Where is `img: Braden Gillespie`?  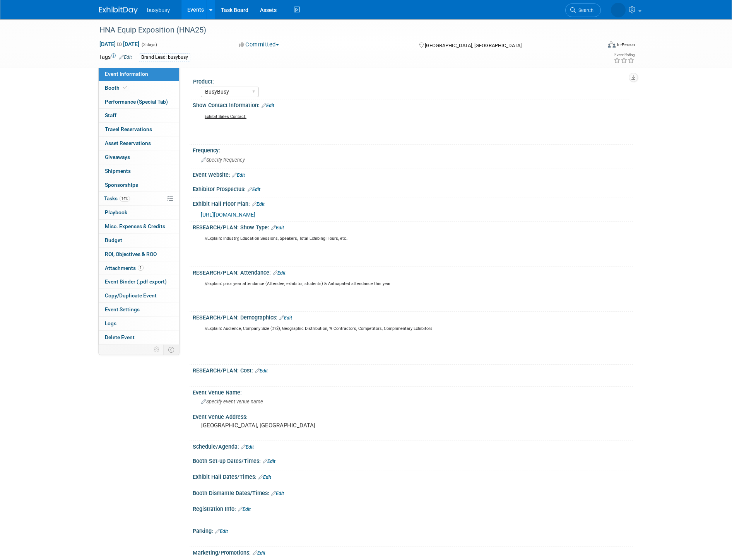 img: Braden Gillespie is located at coordinates (619, 10).